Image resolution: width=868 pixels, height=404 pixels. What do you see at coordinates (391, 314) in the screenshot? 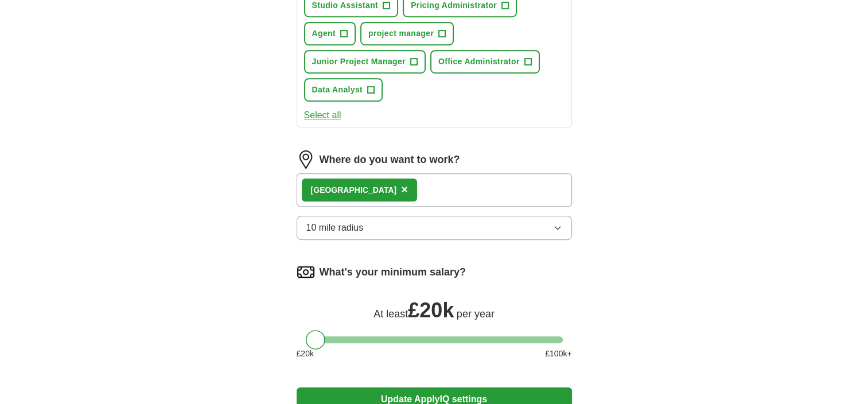
I see `span: At least` at bounding box center [391, 314].